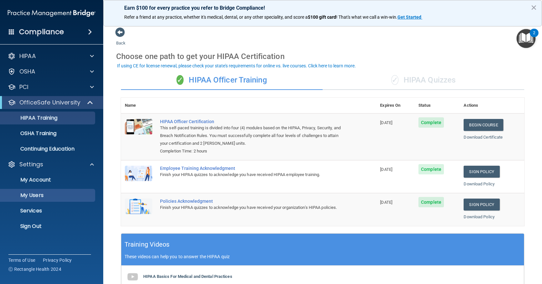 This screenshot has height=284, width=542. What do you see at coordinates (252, 122) in the screenshot?
I see `a: HIPAA Officer Certification` at bounding box center [252, 122].